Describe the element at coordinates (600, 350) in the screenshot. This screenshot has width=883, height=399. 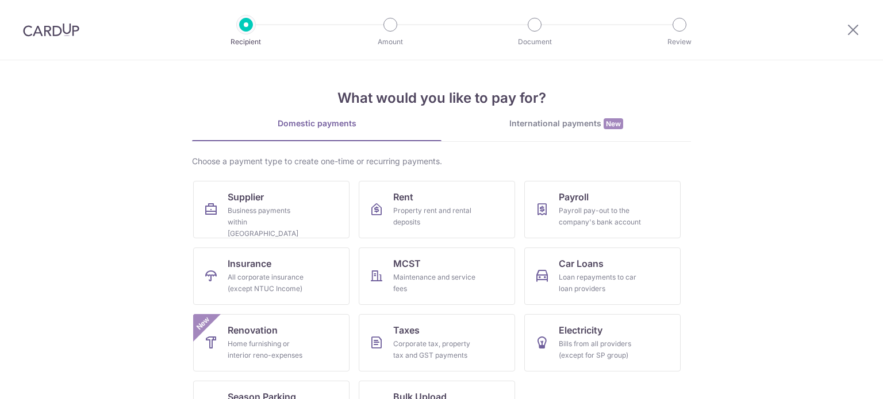
I see `div: Bills from all providers (except for SP group)` at that location.